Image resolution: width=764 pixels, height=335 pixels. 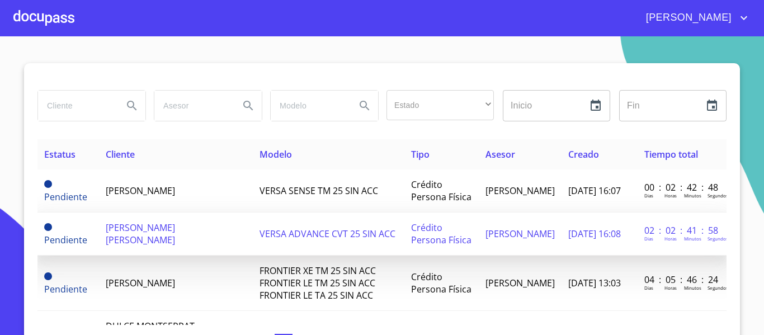 What do you see at coordinates (327, 234) in the screenshot?
I see `span: VERSA ADVANCE CVT 25 SIN ACC` at bounding box center [327, 234].